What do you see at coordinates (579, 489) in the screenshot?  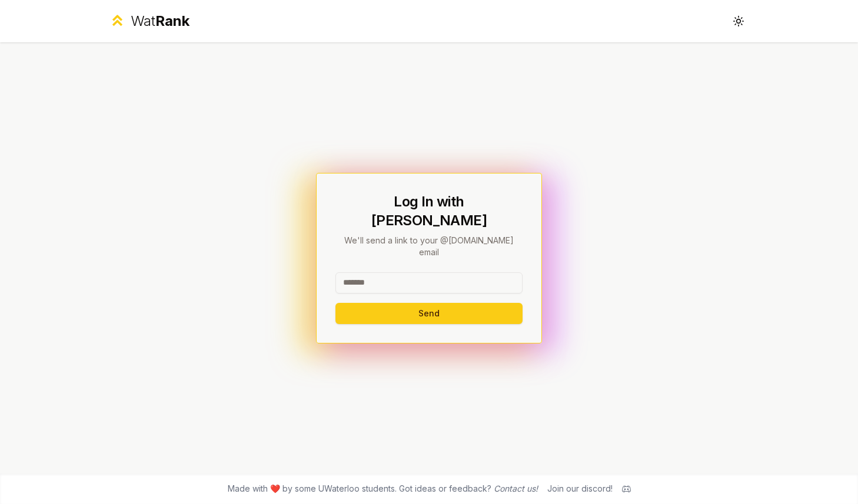 I see `div: Join our discord!` at bounding box center [579, 489].